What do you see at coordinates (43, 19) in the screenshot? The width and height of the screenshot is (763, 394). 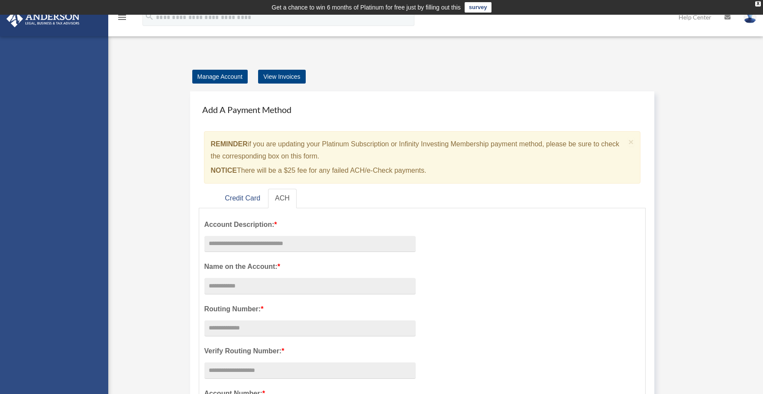 I see `img: Anderson Advisors Platinum Portal` at bounding box center [43, 19].